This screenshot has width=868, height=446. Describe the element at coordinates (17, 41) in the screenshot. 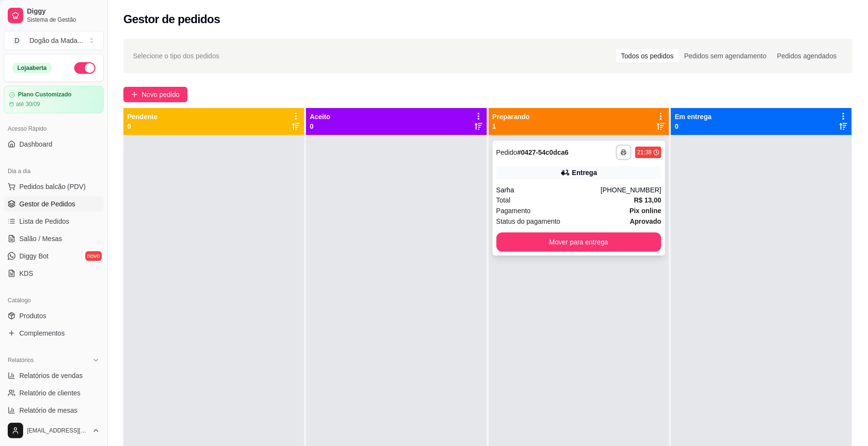

I see `span: D` at that location.